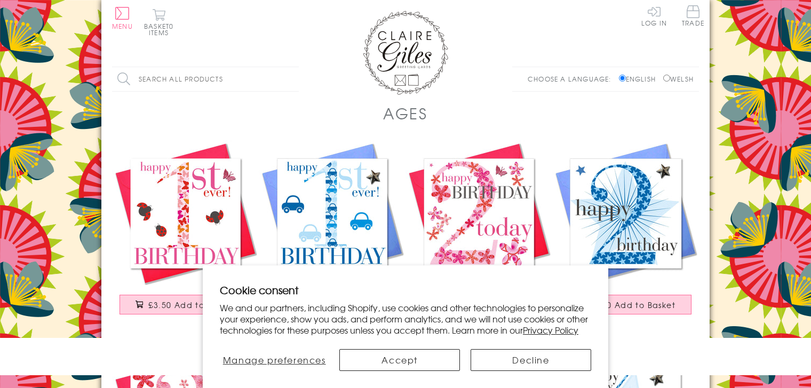 Image resolution: width=811 pixels, height=388 pixels. I want to click on img: Birthday Card, Boy Blue, Happy 2nd Birthday, Embellished with a padded star, so click(625, 213).